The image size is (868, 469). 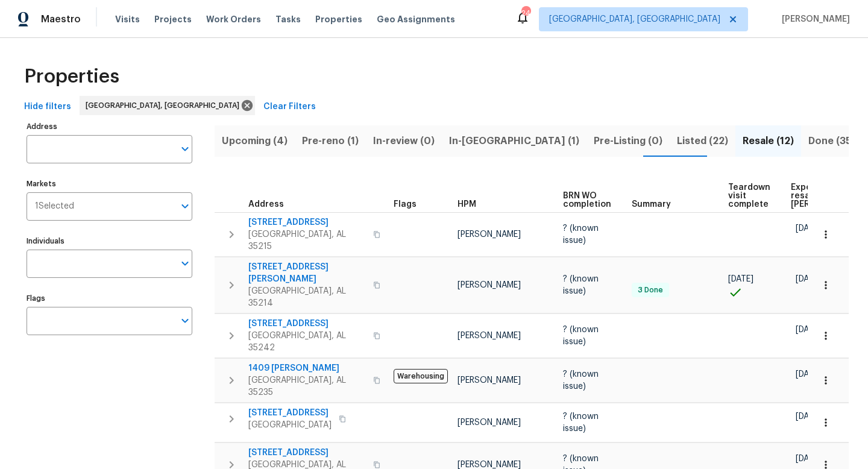 What do you see at coordinates (61, 19) in the screenshot?
I see `span: Maestro` at bounding box center [61, 19].